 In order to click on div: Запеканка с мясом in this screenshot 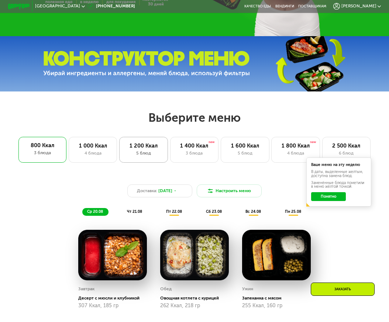, I will do `click(279, 298)`.